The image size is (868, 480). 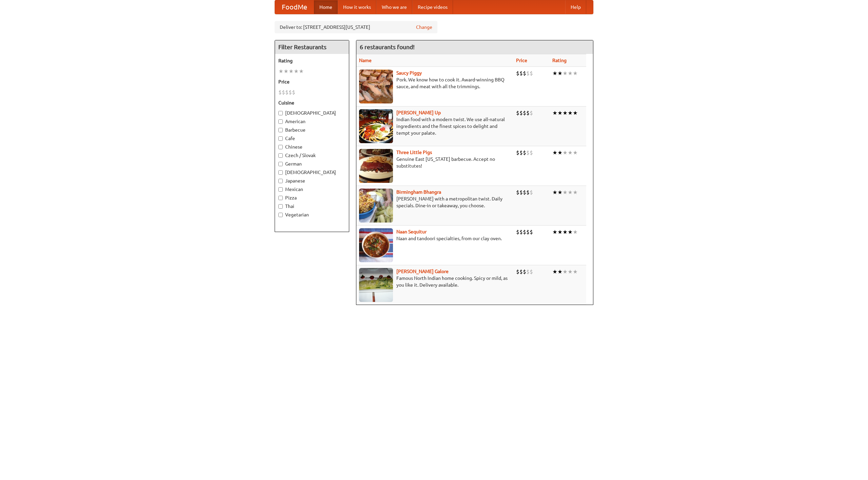 I want to click on input: American, so click(x=280, y=121).